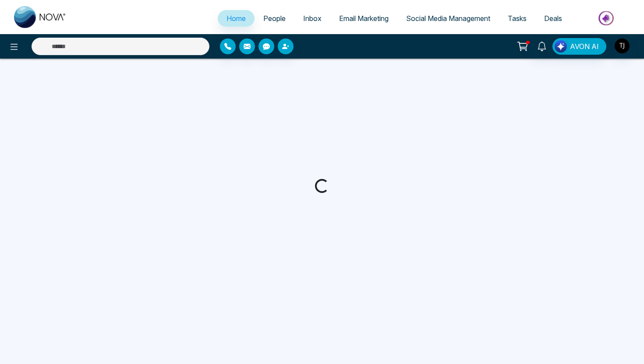  I want to click on a: Tasks, so click(517, 19).